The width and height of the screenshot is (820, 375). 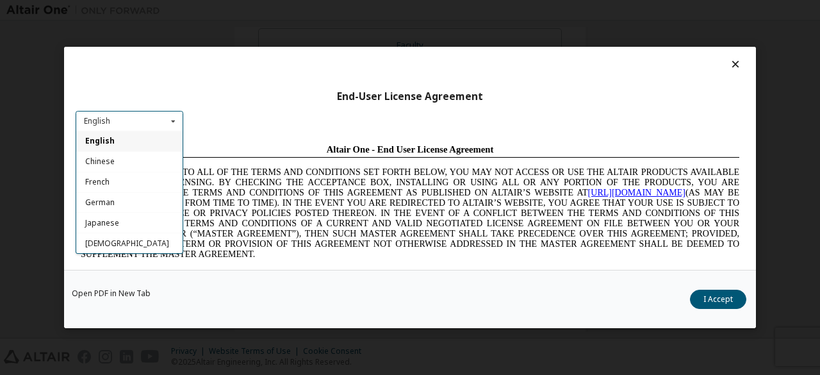 What do you see at coordinates (334, 10) in the screenshot?
I see `span: Altair One - End User License Agreement` at bounding box center [334, 10].